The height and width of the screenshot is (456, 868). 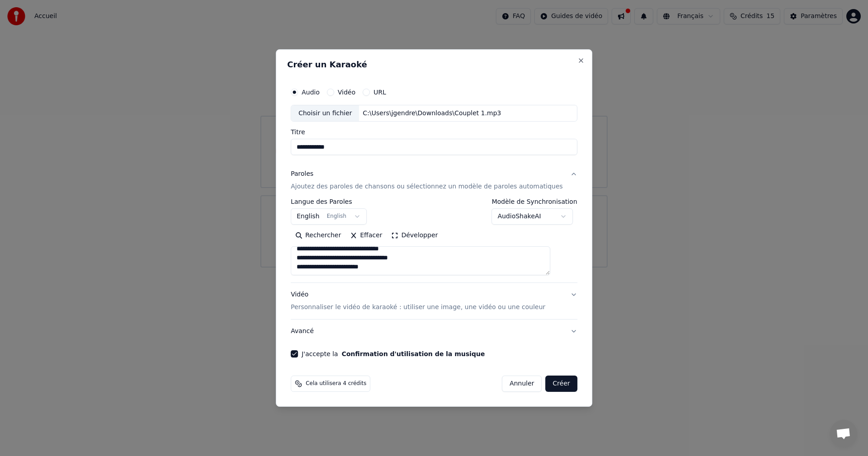 What do you see at coordinates (325, 114) in the screenshot?
I see `div: Choisir un fichier` at bounding box center [325, 114].